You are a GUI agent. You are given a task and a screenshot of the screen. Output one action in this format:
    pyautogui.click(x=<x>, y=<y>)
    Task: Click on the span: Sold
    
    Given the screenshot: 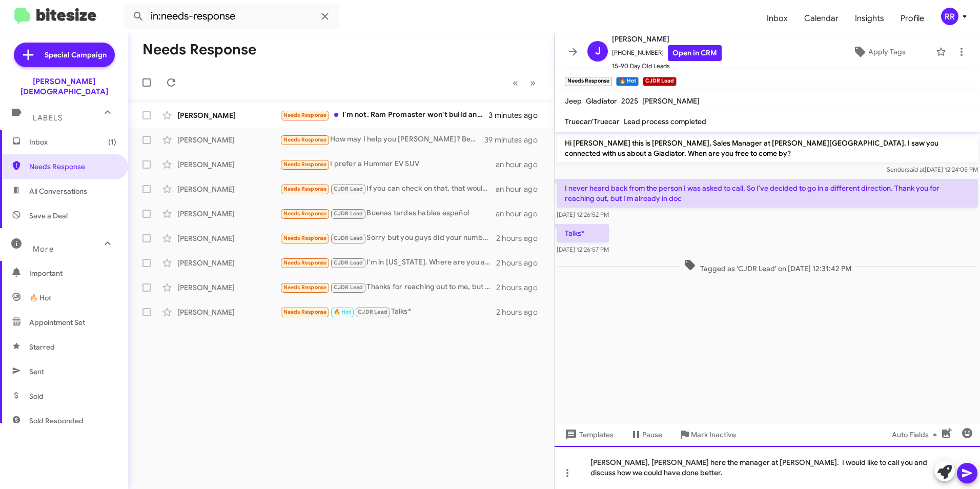 What is the action you would take?
    pyautogui.click(x=37, y=396)
    